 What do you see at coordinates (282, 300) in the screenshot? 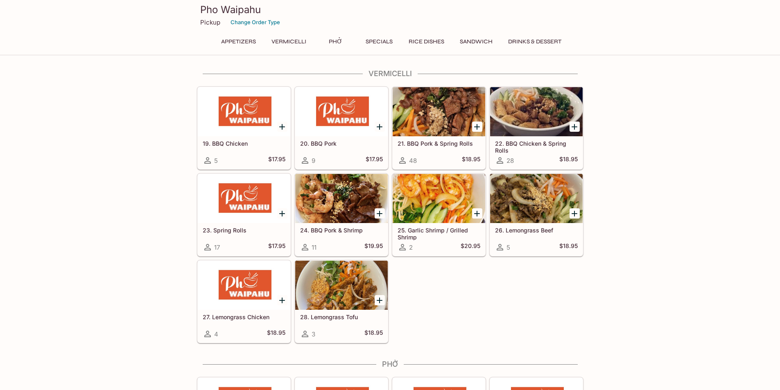
I see `button: Add 27. Lemongrass Chicken` at bounding box center [282, 300].